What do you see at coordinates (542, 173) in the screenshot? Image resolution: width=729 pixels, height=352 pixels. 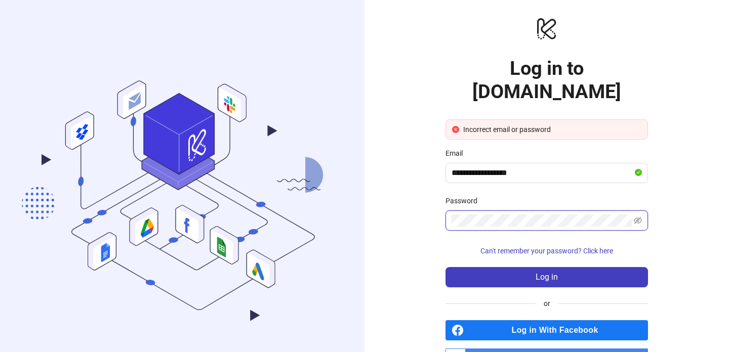 I see `input: Email` at bounding box center [542, 173].